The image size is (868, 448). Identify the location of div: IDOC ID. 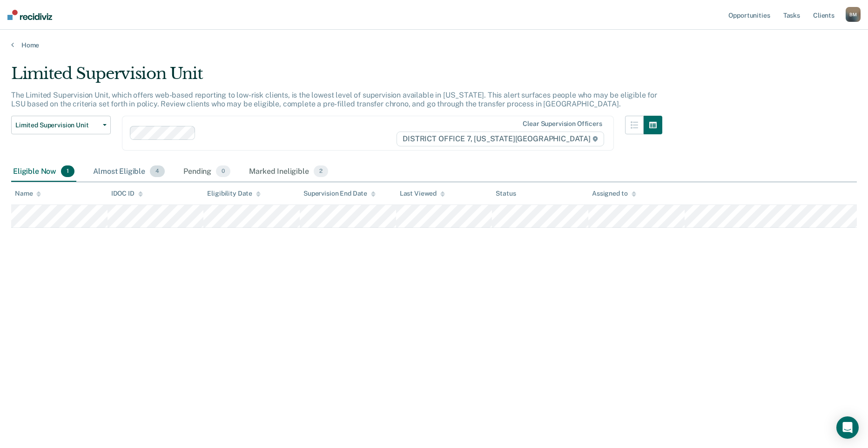
(127, 194).